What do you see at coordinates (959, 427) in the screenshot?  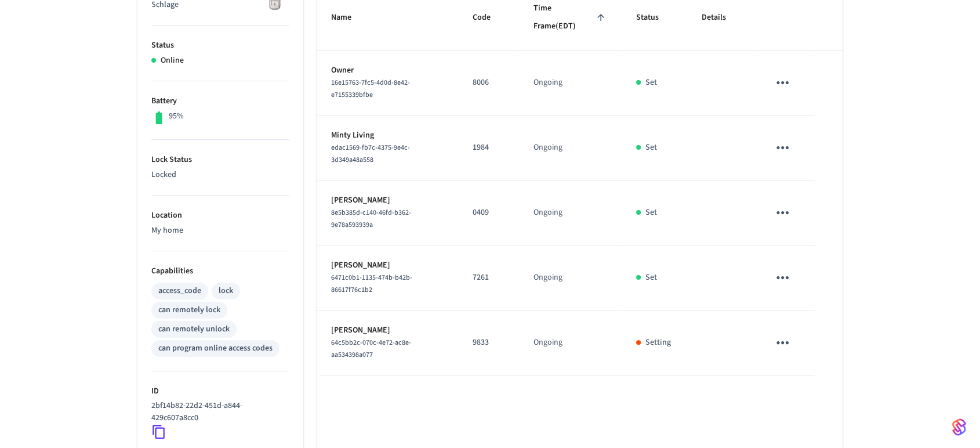 I see `img: SeamLogoGradient.69752ec5.svg` at bounding box center [959, 427].